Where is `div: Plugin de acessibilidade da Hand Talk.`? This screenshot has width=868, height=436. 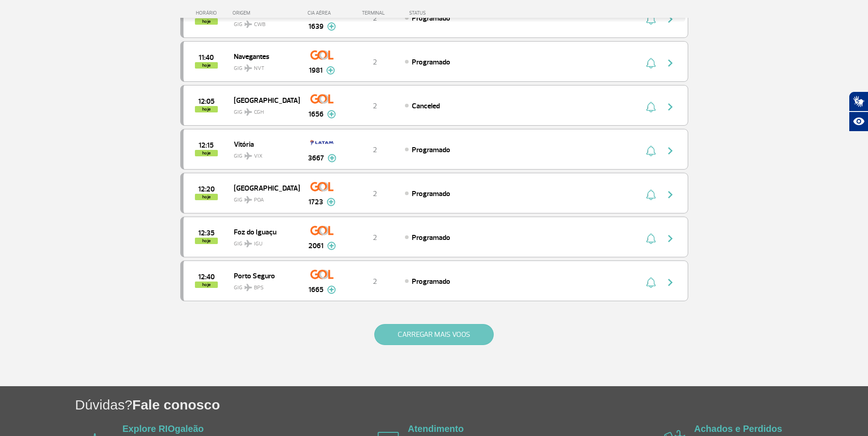
div: Plugin de acessibilidade da Hand Talk. is located at coordinates (859, 112).